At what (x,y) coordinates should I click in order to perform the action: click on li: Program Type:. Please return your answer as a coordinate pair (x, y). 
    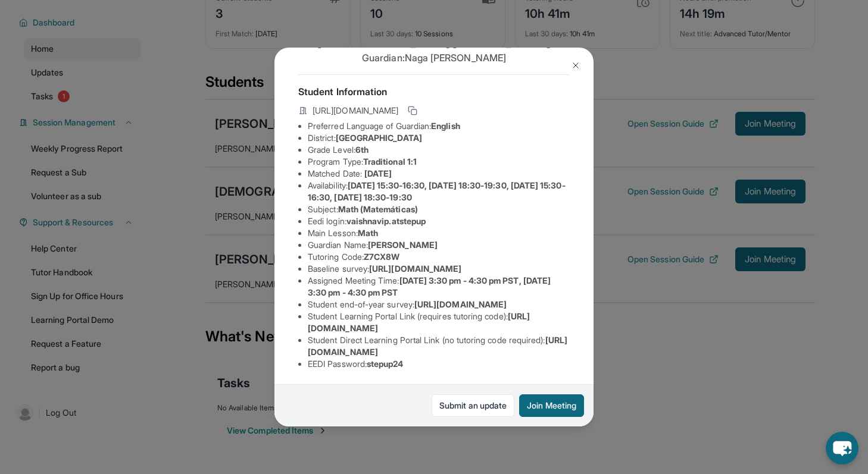
    Looking at the image, I should click on (439, 162).